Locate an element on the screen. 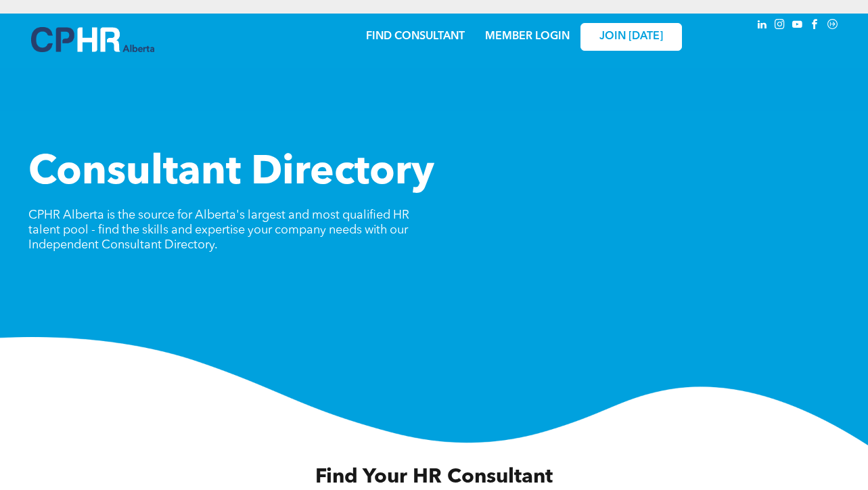  a: MEMBER LOGIN is located at coordinates (527, 37).